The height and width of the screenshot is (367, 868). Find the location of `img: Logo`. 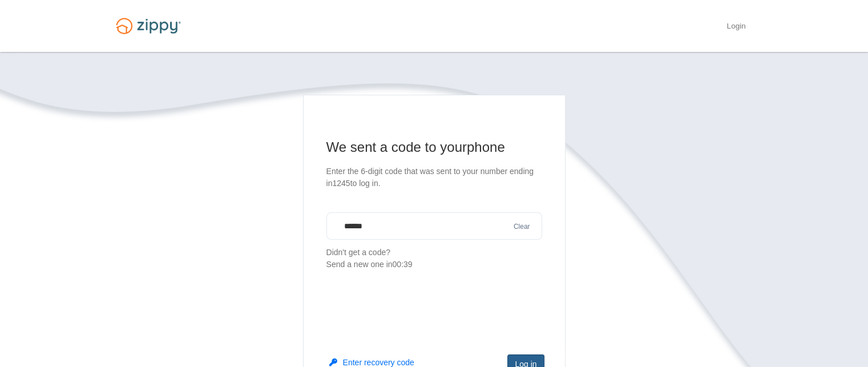

img: Logo is located at coordinates (148, 26).